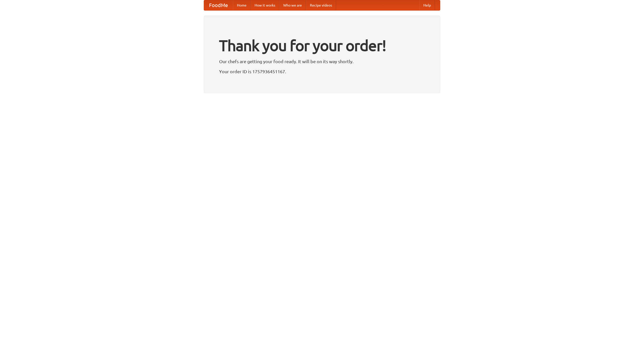  I want to click on a: Help, so click(427, 6).